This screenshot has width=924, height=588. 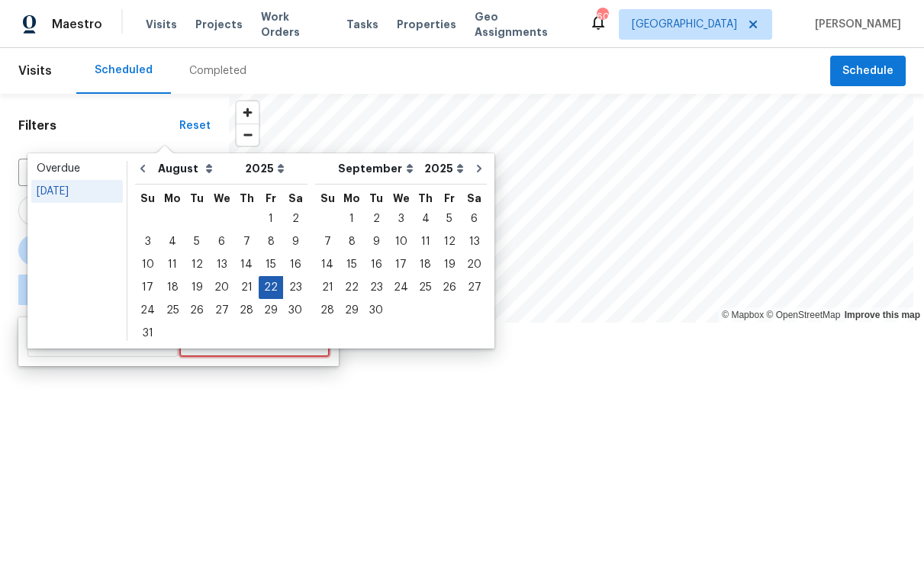 I want to click on div: Sun Sep 28 2025, so click(x=328, y=311).